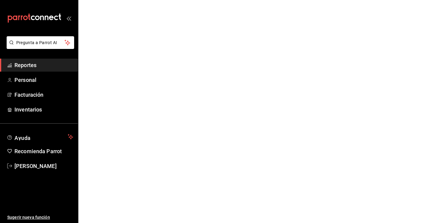  Describe the element at coordinates (44, 80) in the screenshot. I see `span: Personal` at that location.